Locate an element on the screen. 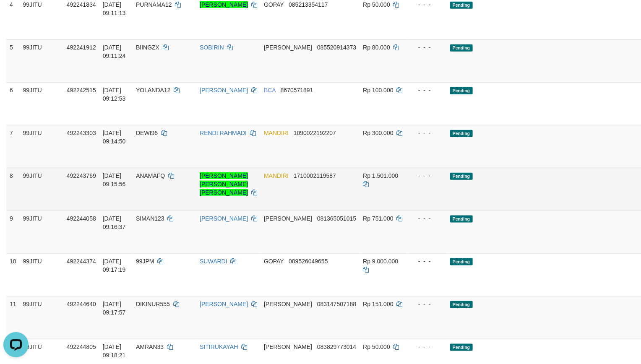 This screenshot has width=641, height=364. span: 492244058 is located at coordinates (82, 219).